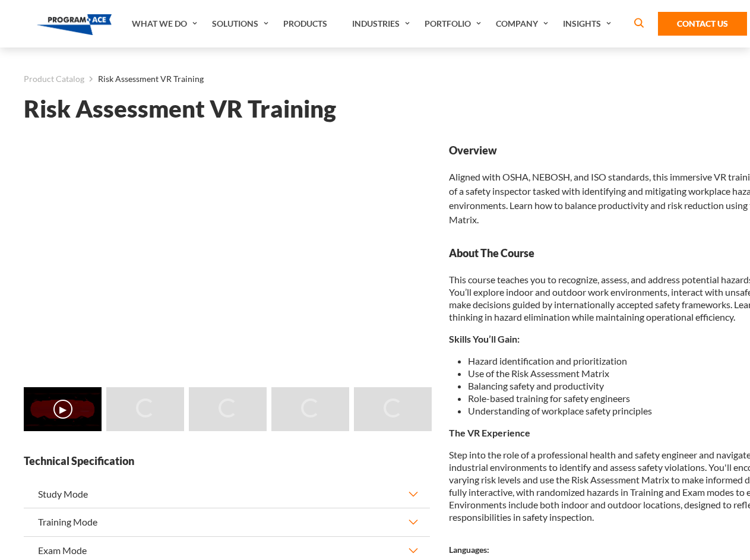  Describe the element at coordinates (227, 494) in the screenshot. I see `button: Study Mode` at that location.